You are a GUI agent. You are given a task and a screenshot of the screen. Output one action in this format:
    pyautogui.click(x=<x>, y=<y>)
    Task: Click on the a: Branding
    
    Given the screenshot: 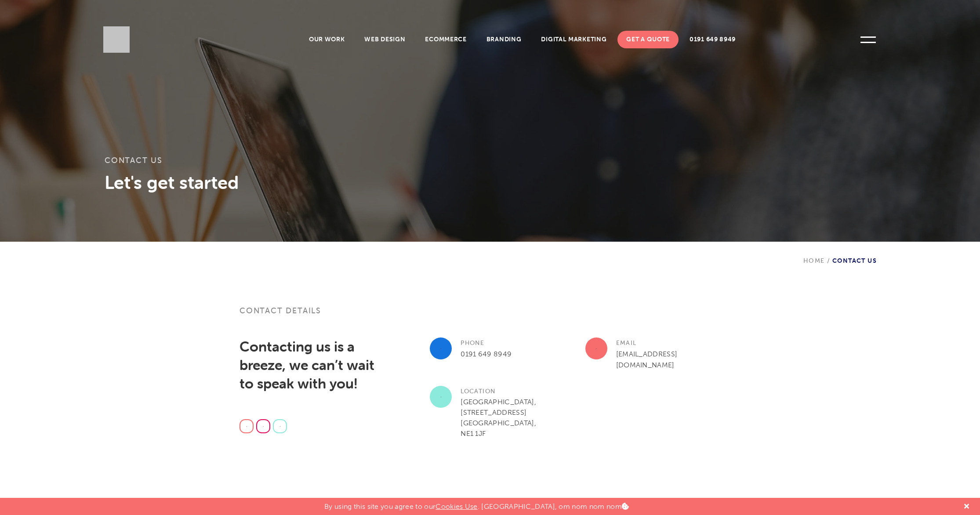 What is the action you would take?
    pyautogui.click(x=504, y=40)
    